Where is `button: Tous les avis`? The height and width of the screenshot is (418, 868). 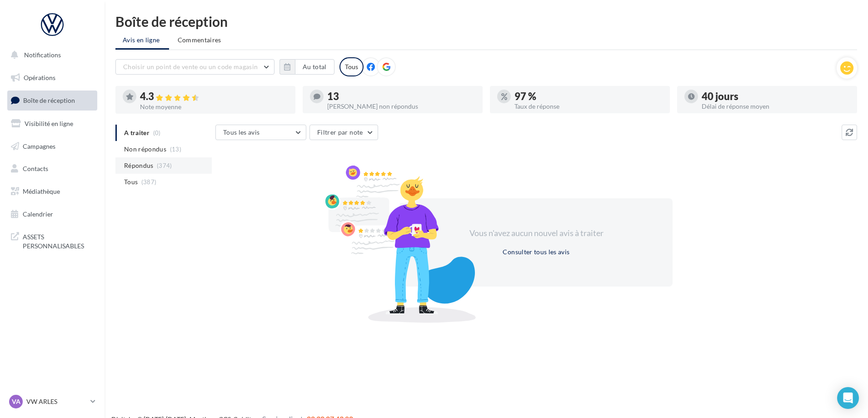
button: Tous les avis is located at coordinates (261, 133).